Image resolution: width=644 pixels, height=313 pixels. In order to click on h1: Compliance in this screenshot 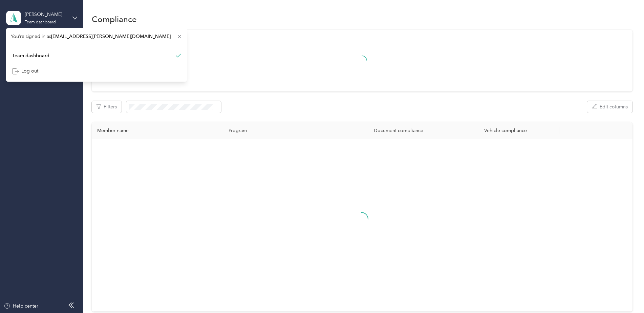, I will do `click(114, 19)`.